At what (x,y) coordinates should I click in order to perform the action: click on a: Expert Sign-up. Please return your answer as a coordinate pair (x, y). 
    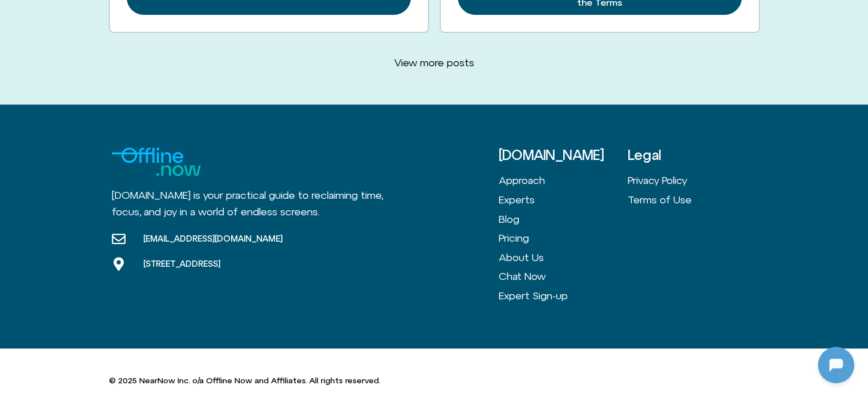
    Looking at the image, I should click on (563, 295).